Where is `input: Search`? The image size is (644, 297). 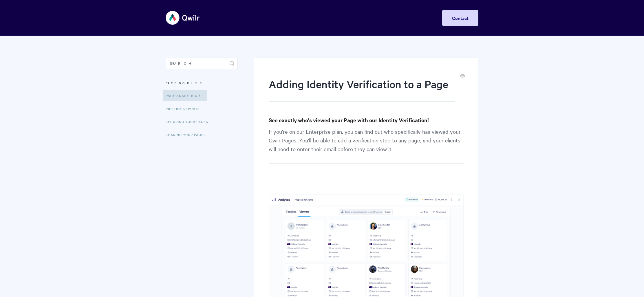
input: Search is located at coordinates (202, 63).